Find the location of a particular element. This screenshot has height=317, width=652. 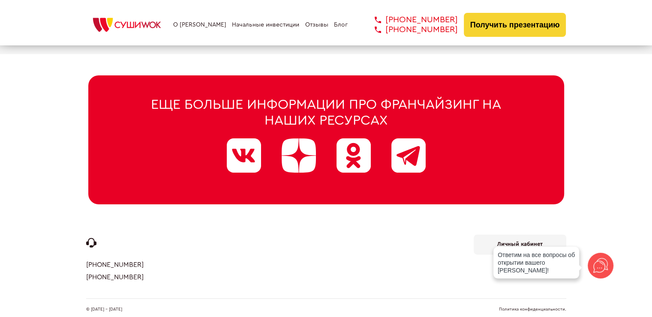

a: Начальные инвестиции is located at coordinates (265, 25).